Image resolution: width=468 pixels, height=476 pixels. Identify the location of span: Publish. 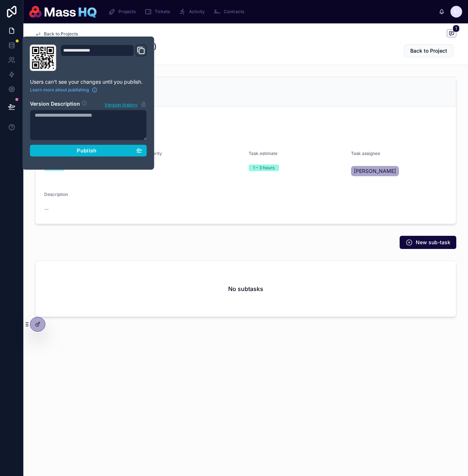
(87, 151).